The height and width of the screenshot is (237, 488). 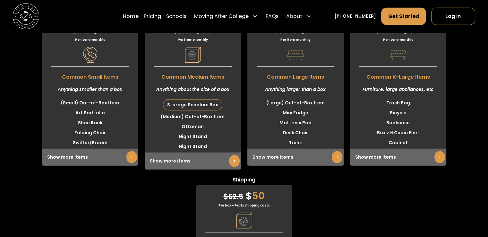 What do you see at coordinates (295, 75) in the screenshot?
I see `span: Common Large Items` at bounding box center [295, 75].